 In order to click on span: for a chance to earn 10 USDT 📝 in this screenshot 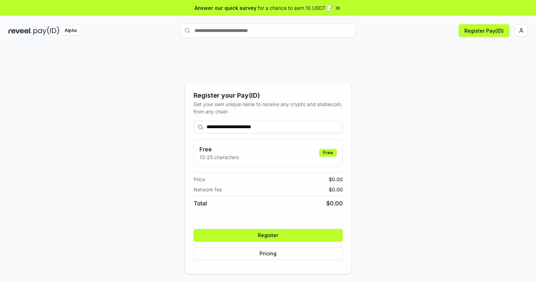, I will do `click(295, 8)`.